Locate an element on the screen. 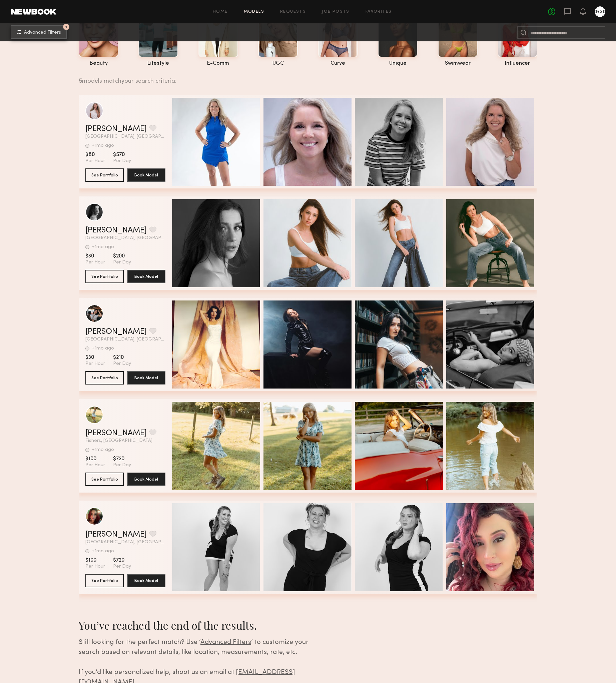 The image size is (616, 683). div: e-comm is located at coordinates (218, 63).